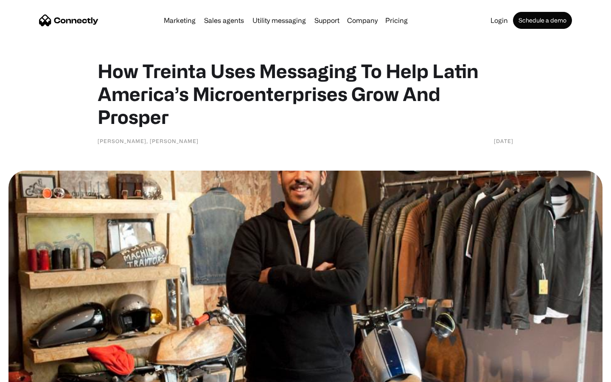  I want to click on h1: How Treinta Uses Messaging To Help Latin America’s Microenterprises Grow And Prosper, so click(305, 94).